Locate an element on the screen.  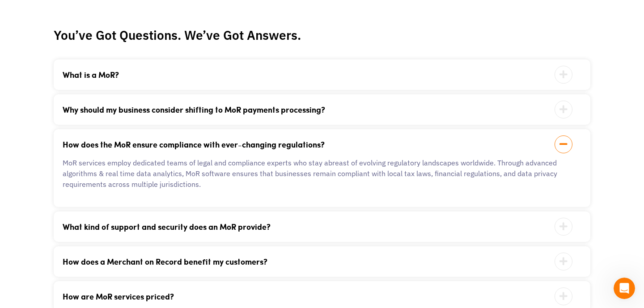
div: What is a MoR? is located at coordinates (311, 75).